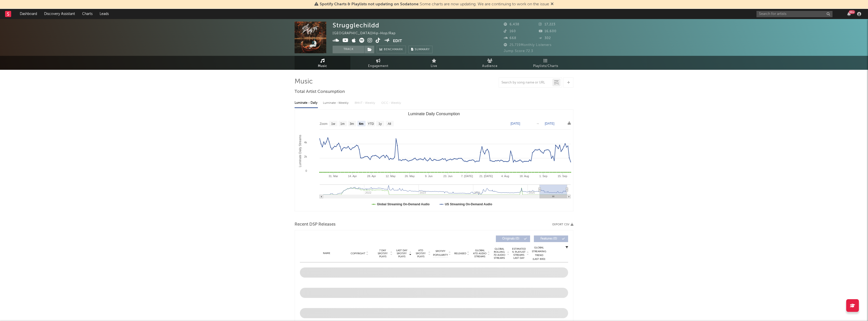 The height and width of the screenshot is (321, 868). What do you see at coordinates (391, 49) in the screenshot?
I see `a: Benchmark` at bounding box center [391, 49].